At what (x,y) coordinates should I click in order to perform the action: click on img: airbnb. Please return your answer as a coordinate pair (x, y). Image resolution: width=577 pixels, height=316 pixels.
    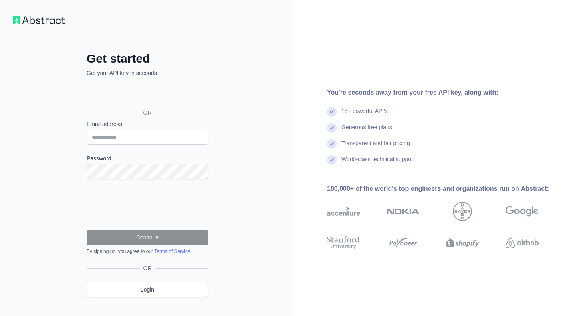
    Looking at the image, I should click on (522, 242).